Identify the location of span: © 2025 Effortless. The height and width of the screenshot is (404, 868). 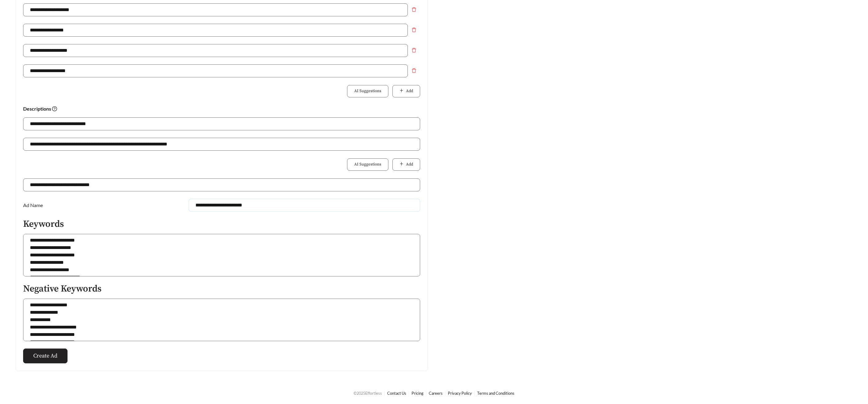
(368, 393).